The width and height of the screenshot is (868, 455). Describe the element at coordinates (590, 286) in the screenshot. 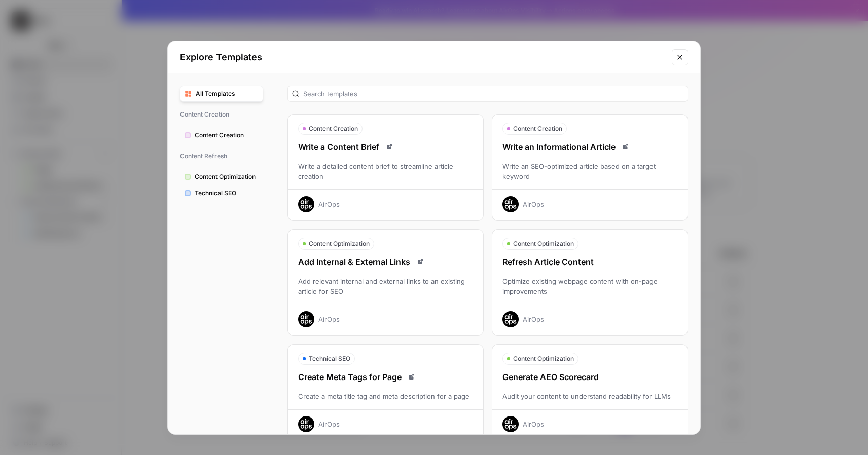

I see `div: Optimize existing webpage content with on-page improvements` at that location.